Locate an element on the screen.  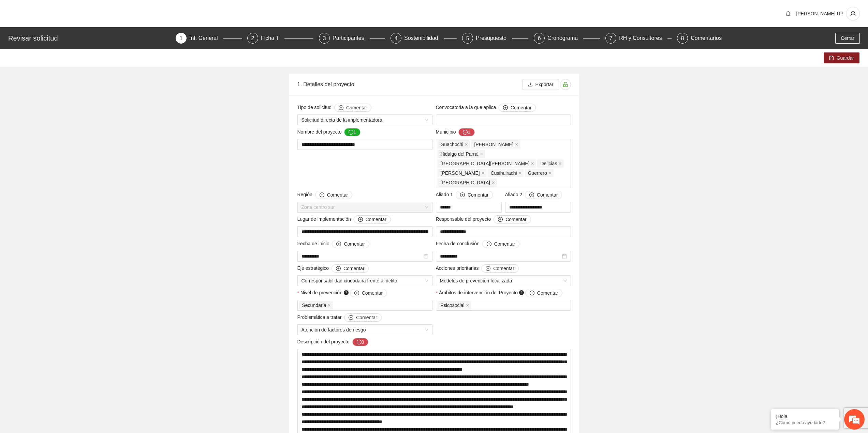
div: Presupuesto is located at coordinates (494, 38).